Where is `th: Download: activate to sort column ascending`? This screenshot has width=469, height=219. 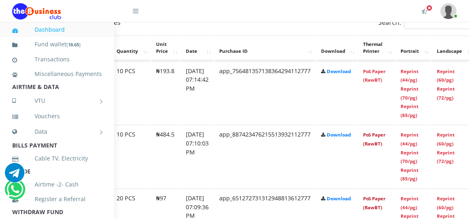 th: Download: activate to sort column ascending is located at coordinates (336, 48).